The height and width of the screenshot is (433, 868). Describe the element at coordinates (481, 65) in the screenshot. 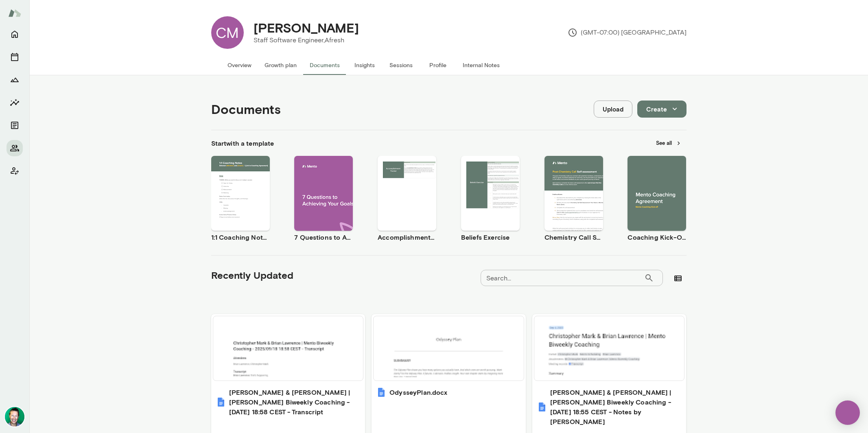

I see `button: Internal Notes` at that location.